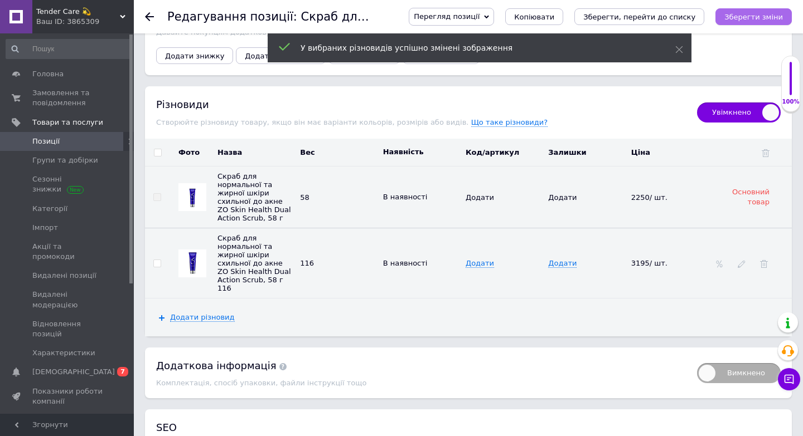 Image resolution: width=803 pixels, height=436 pixels. Describe the element at coordinates (753, 17) in the screenshot. I see `i: Зберегти зміни` at that location.